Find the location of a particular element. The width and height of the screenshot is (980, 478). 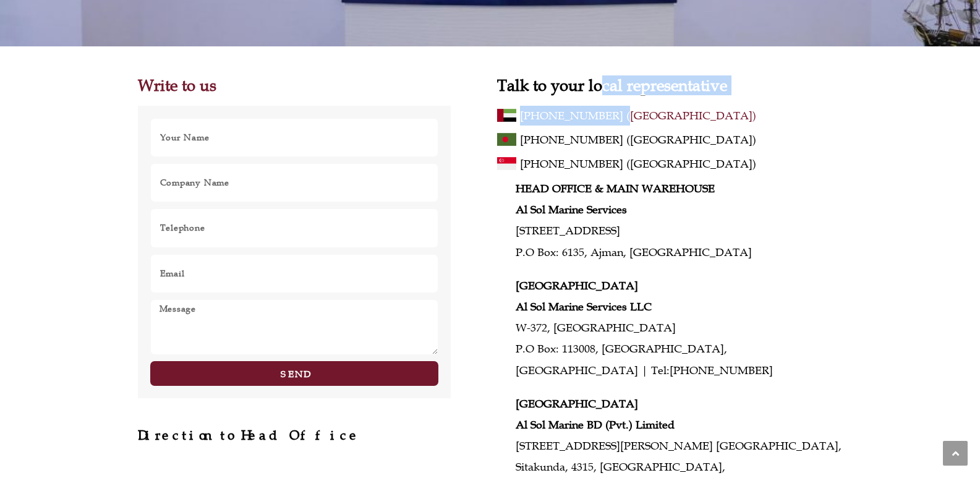

input: Company Name is located at coordinates (294, 182).